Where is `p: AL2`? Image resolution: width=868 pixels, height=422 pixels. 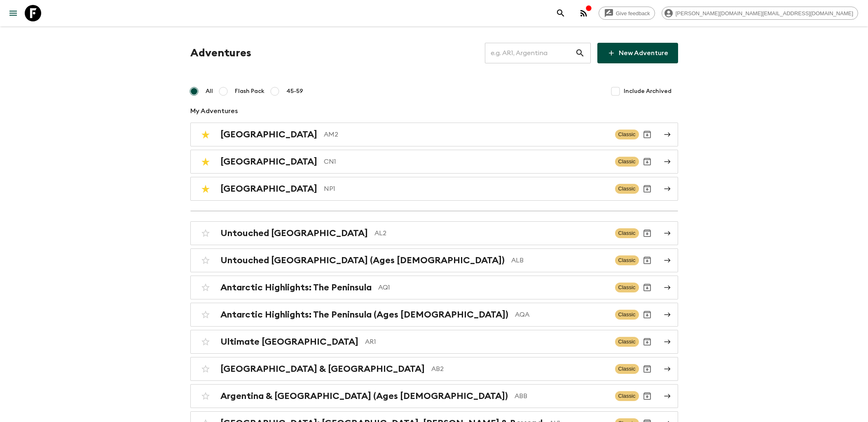
p: AL2 is located at coordinates (491, 233).